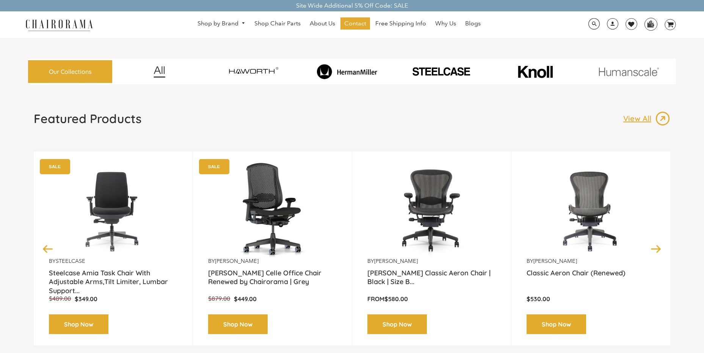 This screenshot has width=704, height=353. Describe the element at coordinates (431, 299) in the screenshot. I see `p: From` at that location.